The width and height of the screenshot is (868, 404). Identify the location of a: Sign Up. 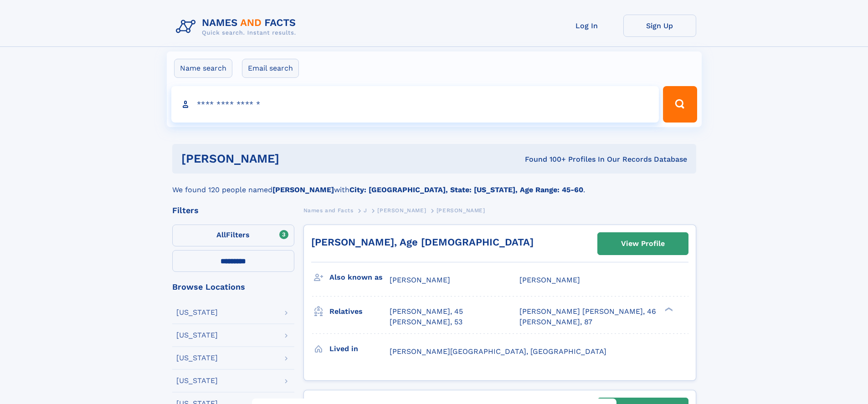
(660, 25).